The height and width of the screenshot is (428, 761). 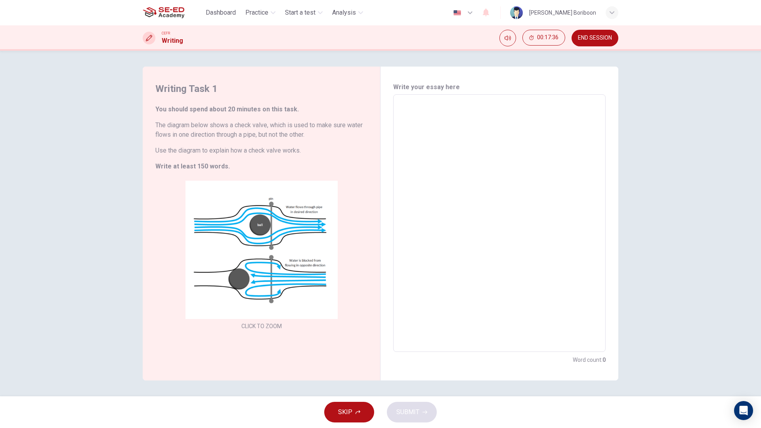 What do you see at coordinates (595, 38) in the screenshot?
I see `span: END SESSION` at bounding box center [595, 38].